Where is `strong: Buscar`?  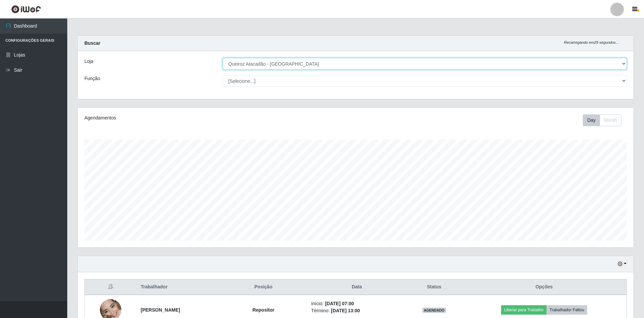
strong: Buscar is located at coordinates (92, 43).